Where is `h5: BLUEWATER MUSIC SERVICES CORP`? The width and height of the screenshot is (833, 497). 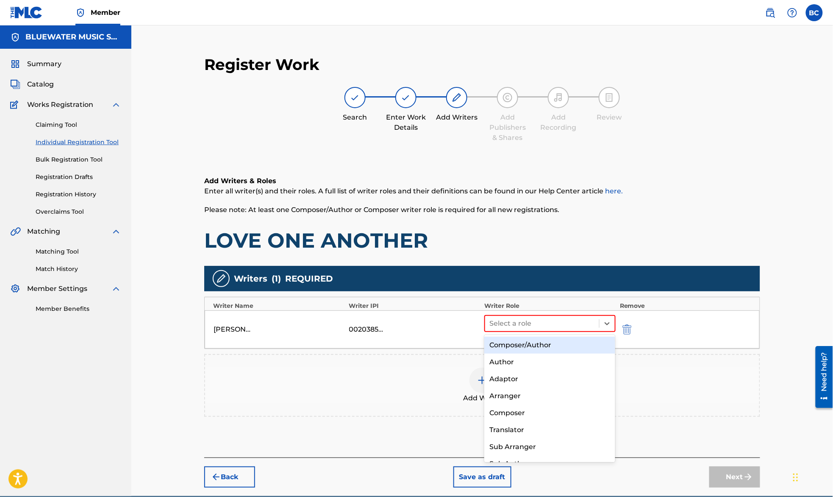
h5: BLUEWATER MUSIC SERVICES CORP is located at coordinates (73, 37).